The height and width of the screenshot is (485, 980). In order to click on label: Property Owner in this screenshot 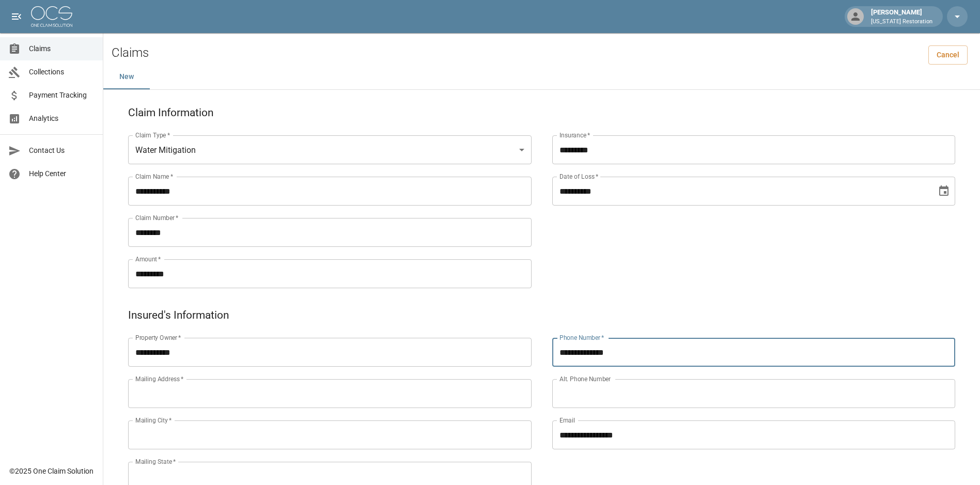, I will do `click(158, 338)`.